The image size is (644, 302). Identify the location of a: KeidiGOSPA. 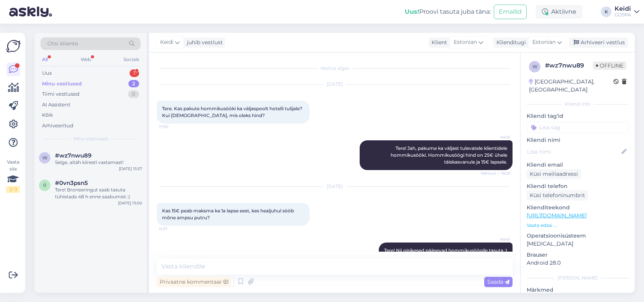
(626, 12).